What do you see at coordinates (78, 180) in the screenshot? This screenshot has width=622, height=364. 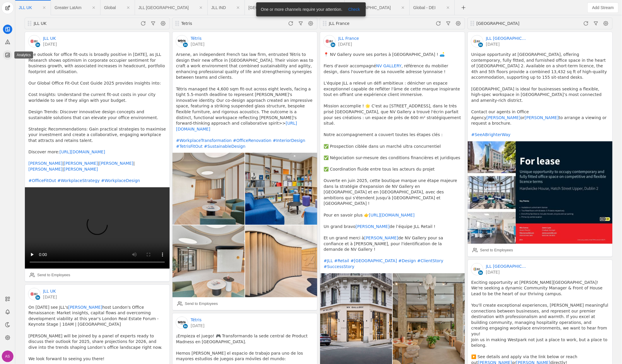 I see `a: #WorkplaceStrategy` at bounding box center [78, 180].